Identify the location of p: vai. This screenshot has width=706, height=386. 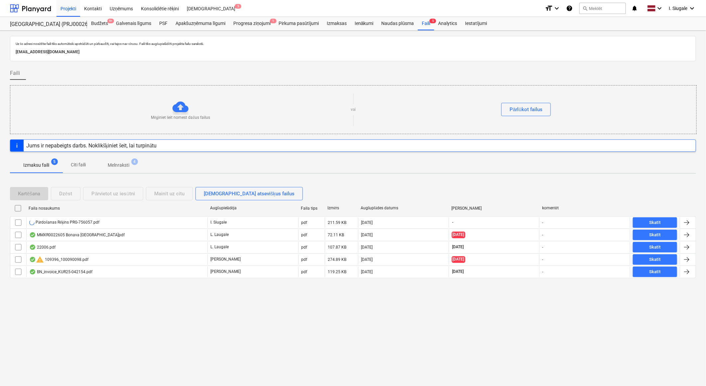
(353, 109).